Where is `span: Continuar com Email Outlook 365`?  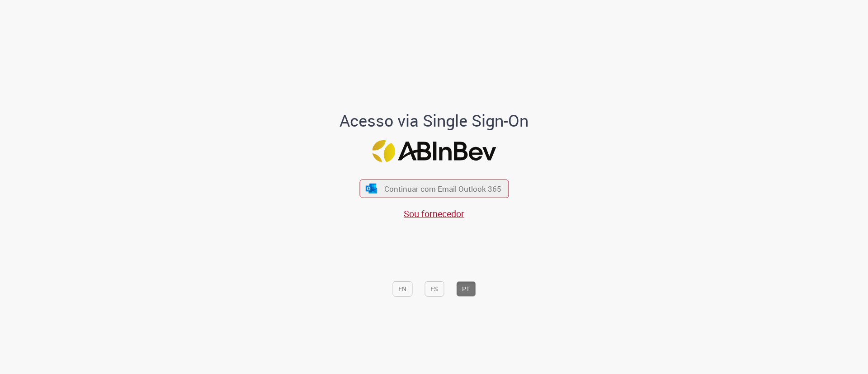 span: Continuar com Email Outlook 365 is located at coordinates (442, 188).